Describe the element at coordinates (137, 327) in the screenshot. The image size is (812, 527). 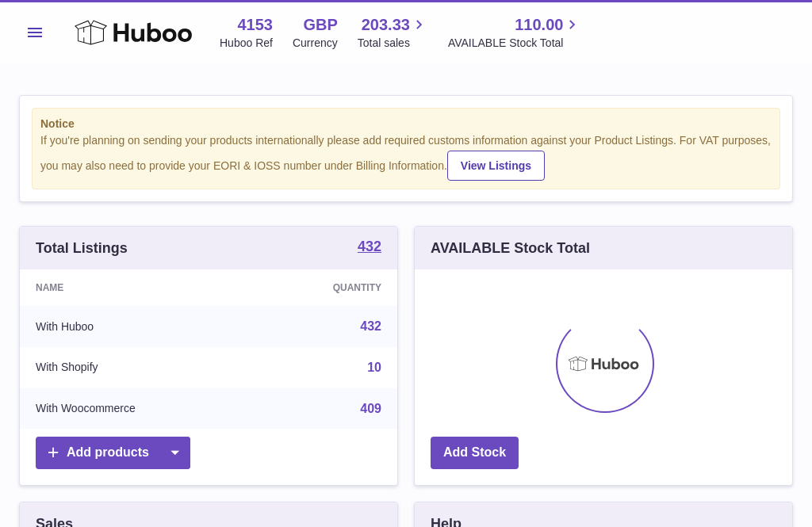
I see `td: With Huboo` at that location.